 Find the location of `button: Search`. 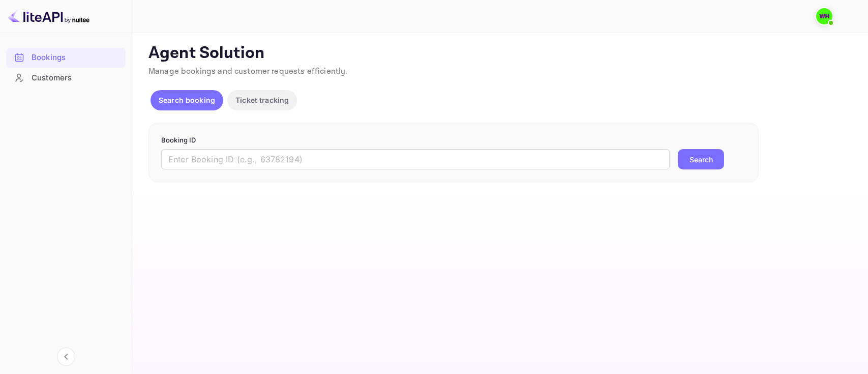

button: Search is located at coordinates (701, 159).